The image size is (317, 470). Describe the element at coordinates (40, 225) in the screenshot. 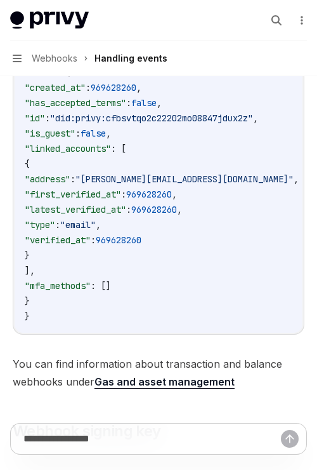

I see `span: "type"` at that location.